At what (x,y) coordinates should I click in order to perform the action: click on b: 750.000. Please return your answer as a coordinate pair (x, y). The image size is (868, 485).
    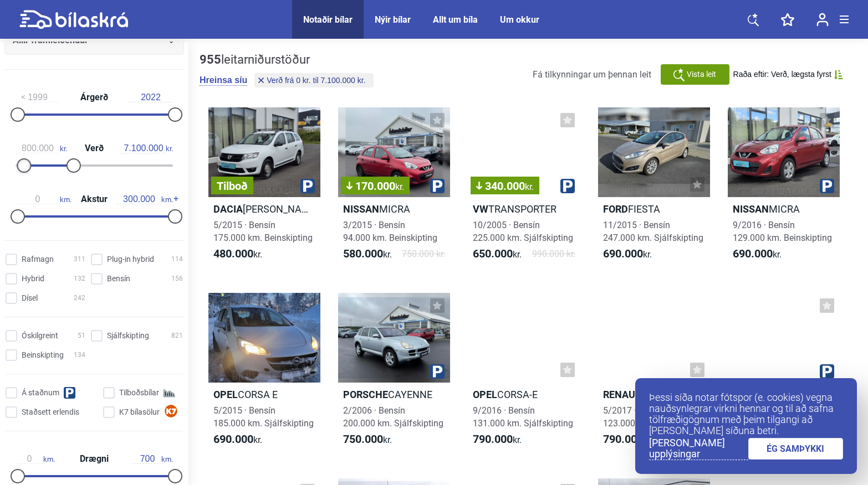
    Looking at the image, I should click on (363, 440).